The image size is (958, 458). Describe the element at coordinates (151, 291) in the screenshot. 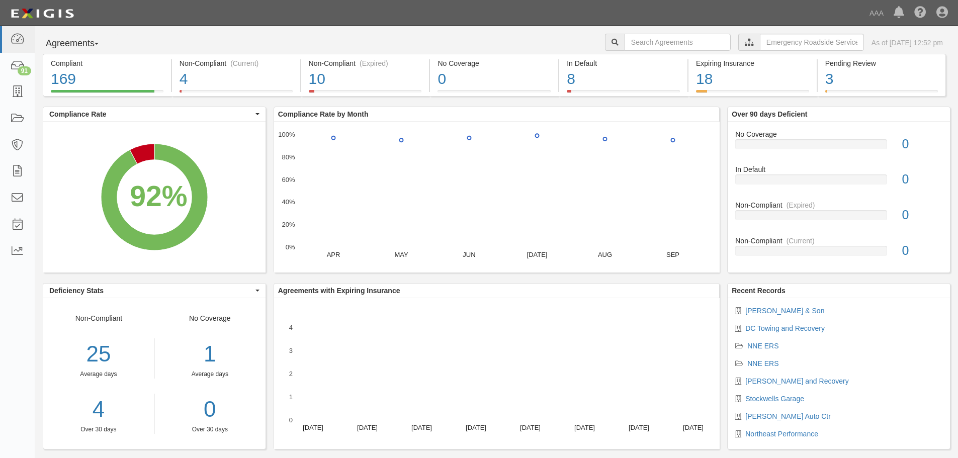

I see `span: Deficiency Stats` at that location.